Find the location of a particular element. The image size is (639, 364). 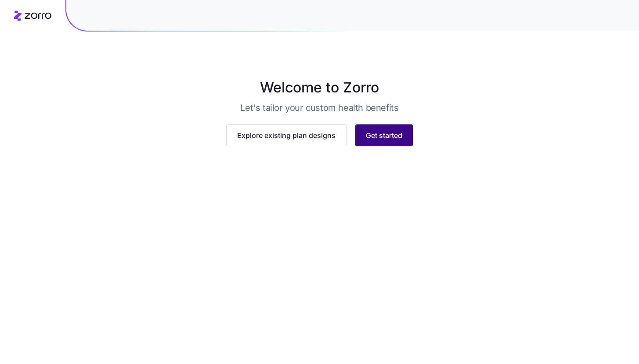

h3: Let's tailor your custom health benefits is located at coordinates (319, 108).